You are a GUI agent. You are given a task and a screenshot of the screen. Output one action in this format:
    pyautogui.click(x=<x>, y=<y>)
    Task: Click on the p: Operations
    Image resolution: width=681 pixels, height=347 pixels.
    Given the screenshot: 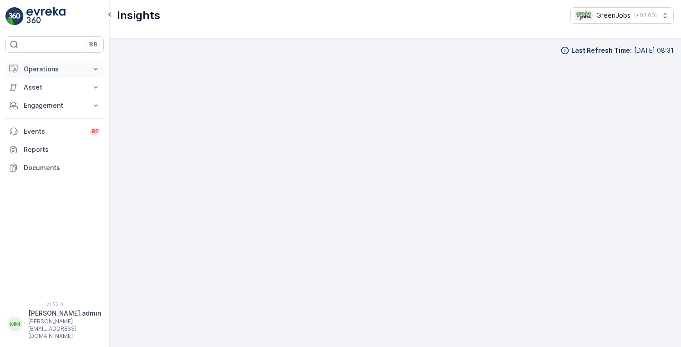 What is the action you would take?
    pyautogui.click(x=55, y=69)
    